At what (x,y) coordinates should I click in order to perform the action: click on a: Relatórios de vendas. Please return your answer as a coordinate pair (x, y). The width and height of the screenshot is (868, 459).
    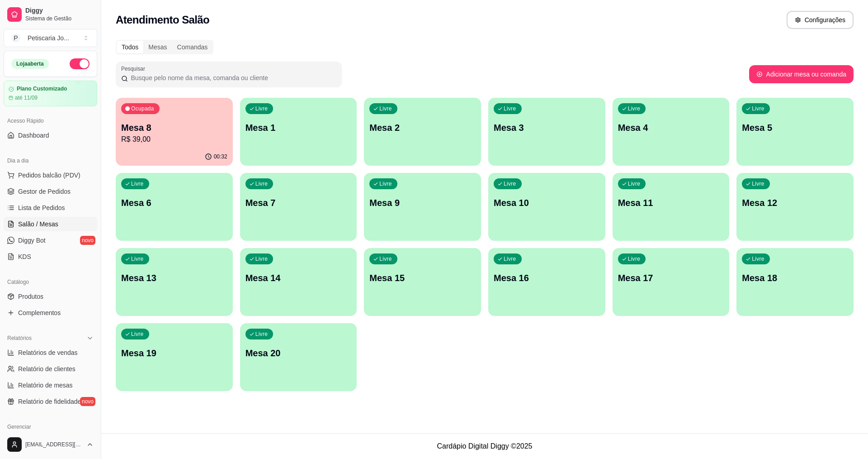
    Looking at the image, I should click on (50, 352).